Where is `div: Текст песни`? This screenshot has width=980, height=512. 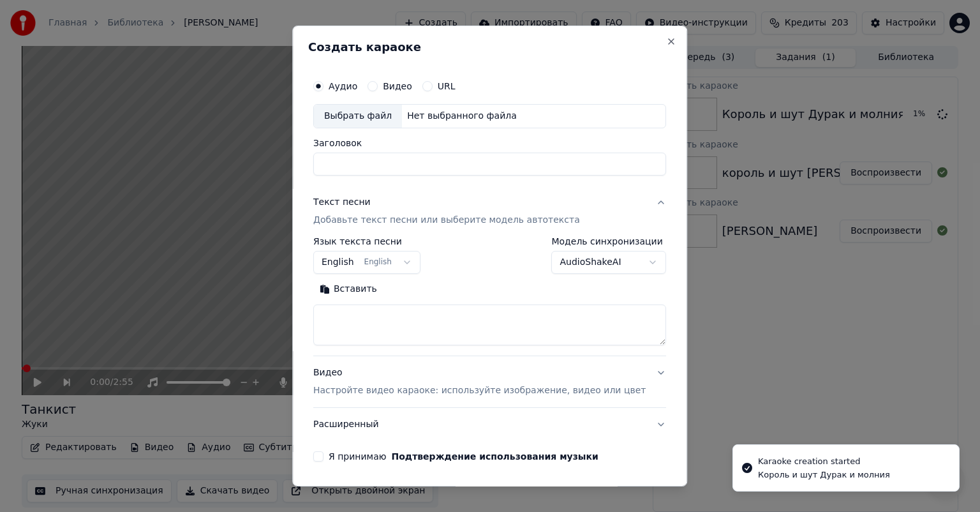 div: Текст песни is located at coordinates (342, 203).